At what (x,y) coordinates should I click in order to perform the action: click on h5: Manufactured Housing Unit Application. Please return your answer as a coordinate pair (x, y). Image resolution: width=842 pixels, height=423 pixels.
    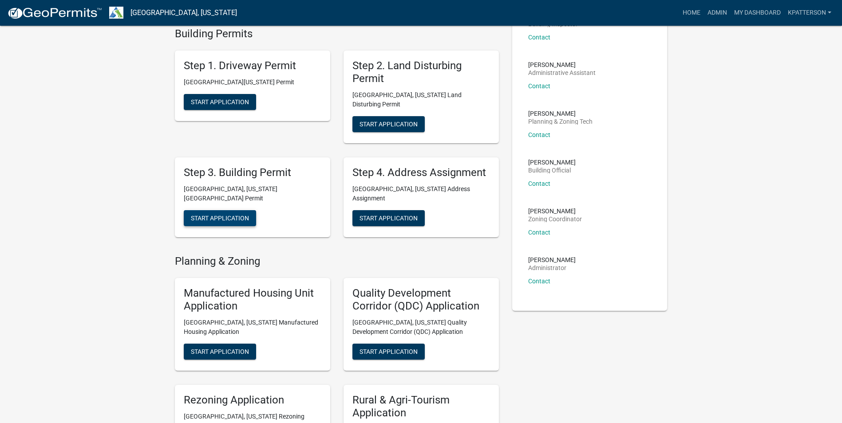
    Looking at the image, I should click on (252, 300).